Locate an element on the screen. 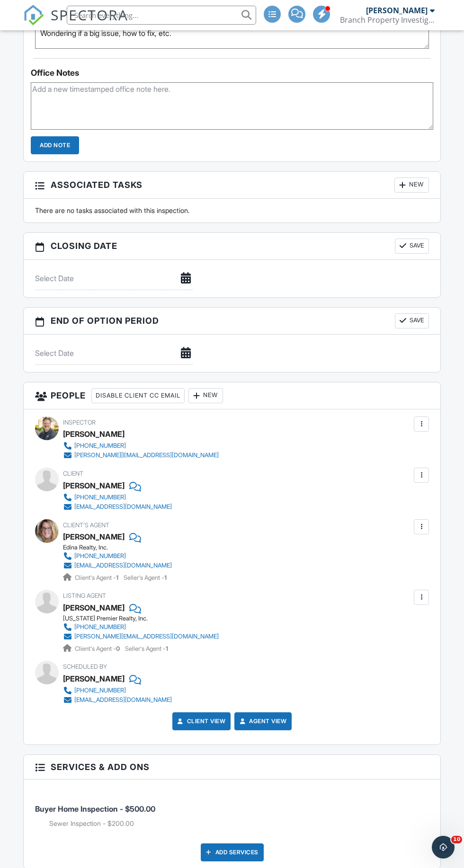 This screenshot has width=464, height=868. div: Branch Property Investigations is located at coordinates (387, 20).